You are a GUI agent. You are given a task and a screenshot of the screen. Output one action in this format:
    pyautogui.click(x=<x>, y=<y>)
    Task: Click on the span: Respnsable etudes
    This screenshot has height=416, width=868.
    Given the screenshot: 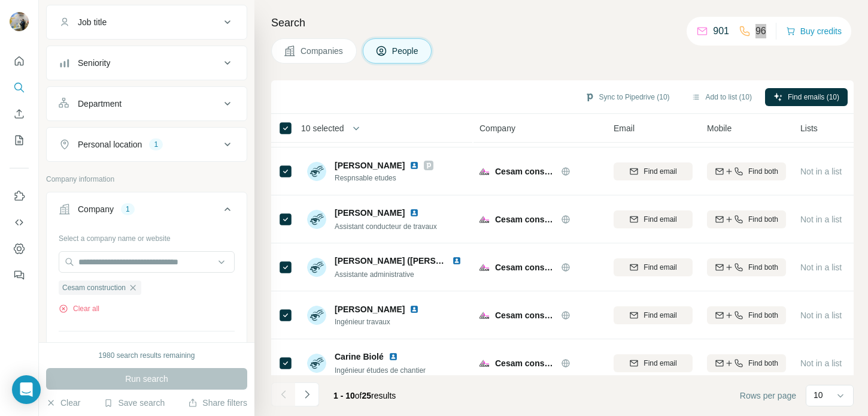 What is the action you would take?
    pyautogui.click(x=384, y=178)
    